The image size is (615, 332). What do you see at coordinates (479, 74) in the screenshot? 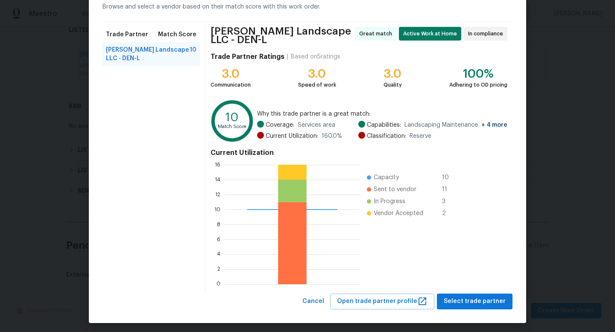
I see `div: 100%` at bounding box center [479, 74].